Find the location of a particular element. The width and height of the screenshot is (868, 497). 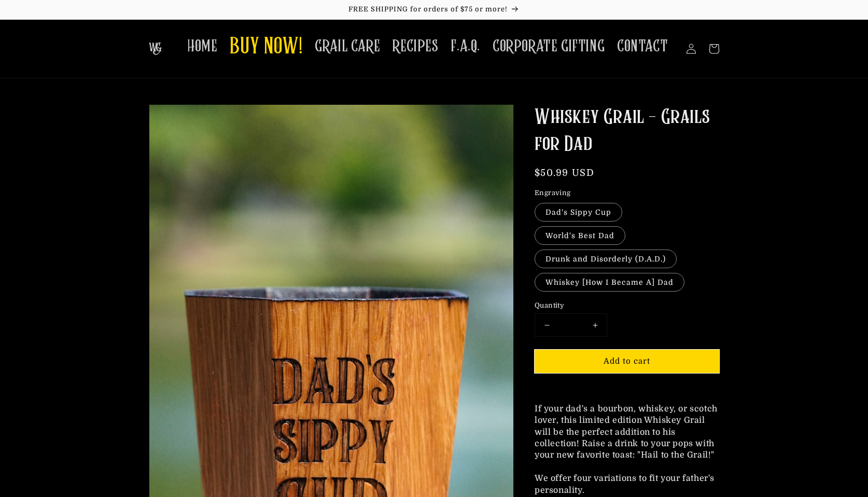

span: F.A.Q. is located at coordinates (465, 46).